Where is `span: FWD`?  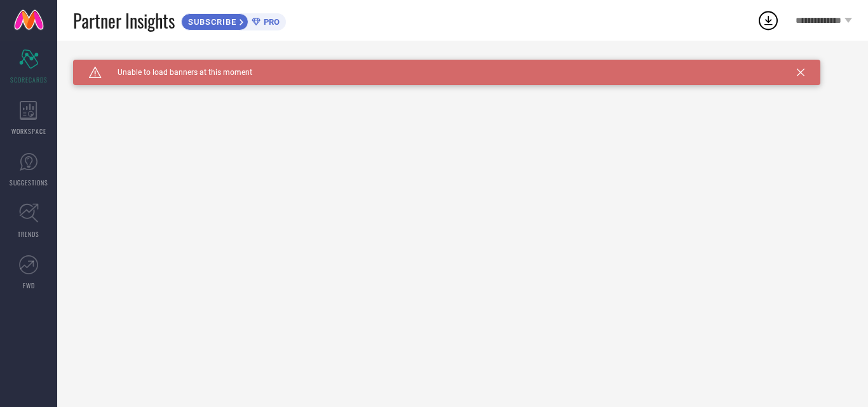
span: FWD is located at coordinates (29, 285).